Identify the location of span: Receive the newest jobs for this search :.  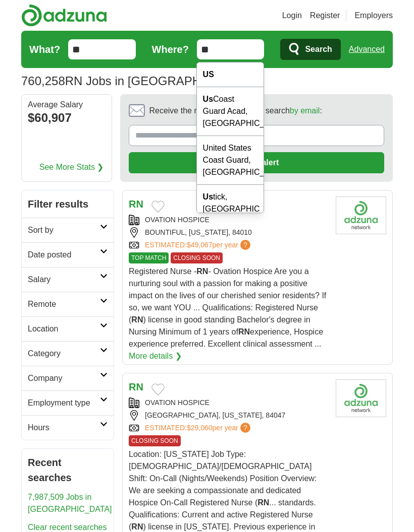
(235, 111).